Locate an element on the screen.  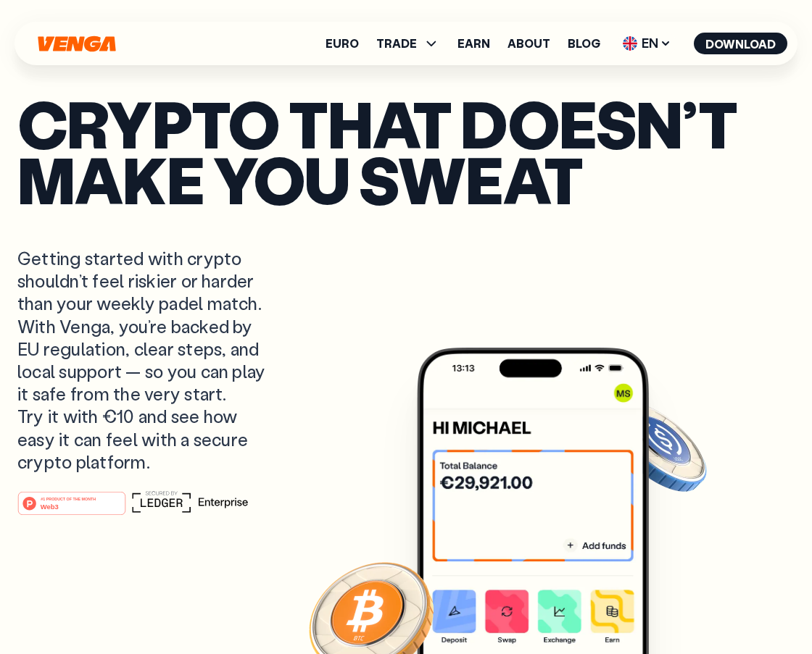
button: Download is located at coordinates (740, 44).